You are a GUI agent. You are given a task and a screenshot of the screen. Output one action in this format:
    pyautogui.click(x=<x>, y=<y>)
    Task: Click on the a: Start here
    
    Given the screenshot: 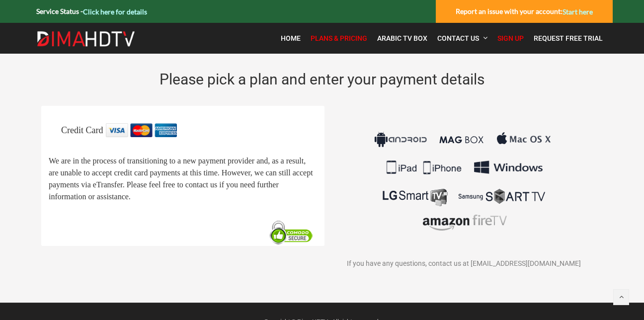 What is the action you would take?
    pyautogui.click(x=578, y=12)
    